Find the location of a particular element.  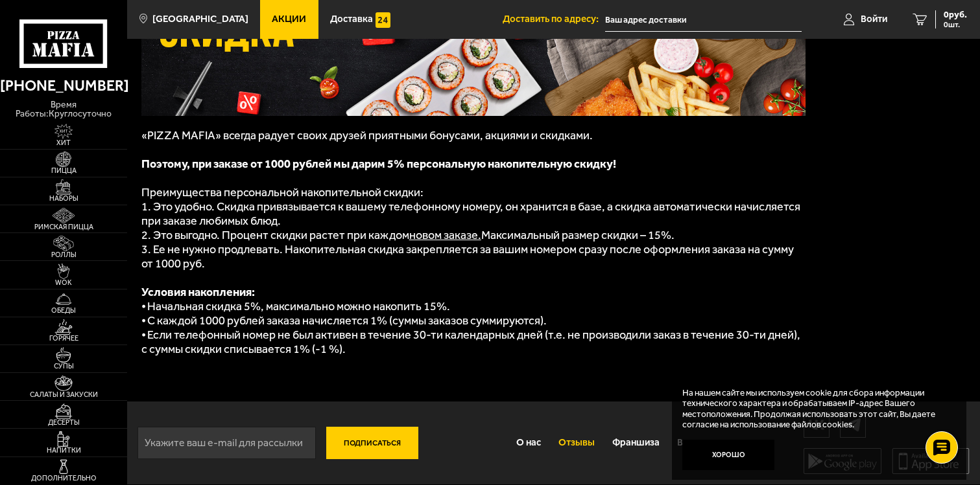

span: 0 шт. is located at coordinates (955, 25).